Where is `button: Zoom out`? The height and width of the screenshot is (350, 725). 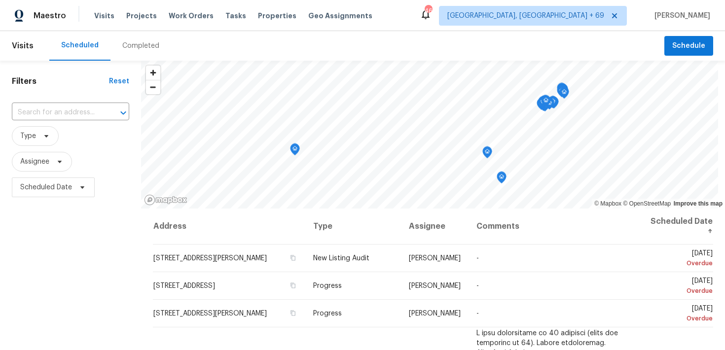
button: Zoom out is located at coordinates (153, 87).